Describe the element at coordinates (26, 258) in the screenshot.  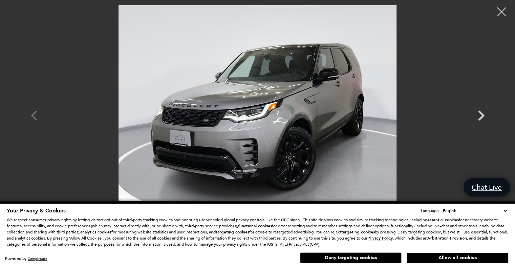
I see `div: Powered by` at that location.